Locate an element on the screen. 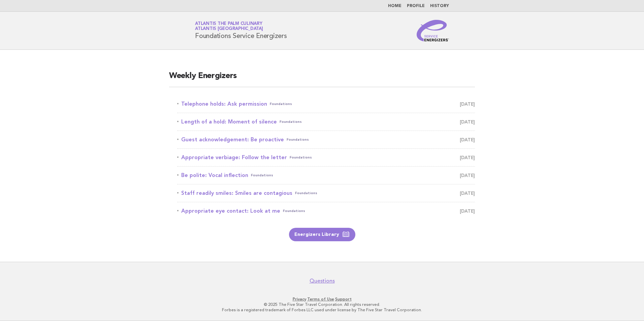 Image resolution: width=644 pixels, height=321 pixels. p: © 2025 The Five Star Travel Corporation. All rights reserved. is located at coordinates (322, 304).